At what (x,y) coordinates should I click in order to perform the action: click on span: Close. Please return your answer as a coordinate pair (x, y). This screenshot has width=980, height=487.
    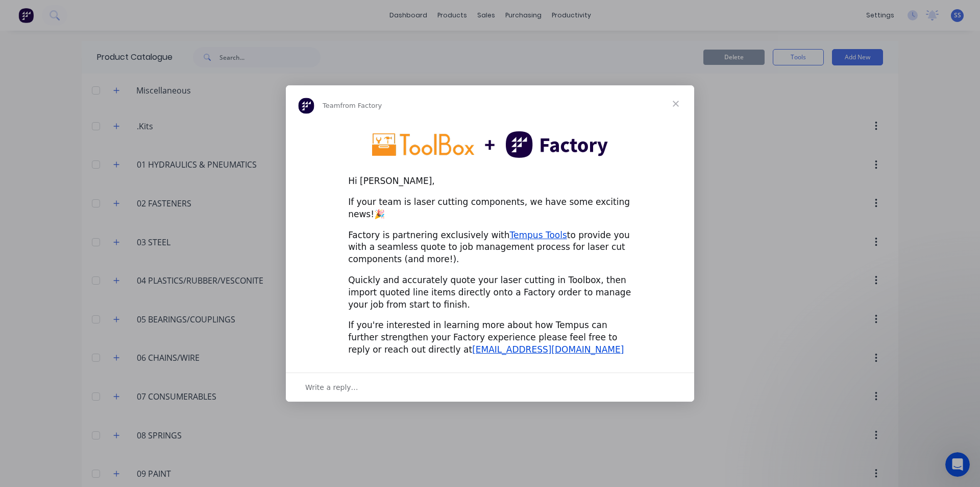
    Looking at the image, I should click on (675, 104).